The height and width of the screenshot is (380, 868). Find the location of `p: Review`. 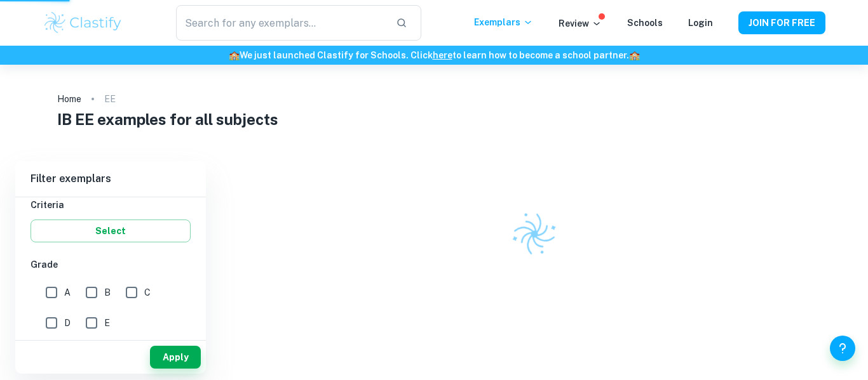

p: Review is located at coordinates (581, 23).